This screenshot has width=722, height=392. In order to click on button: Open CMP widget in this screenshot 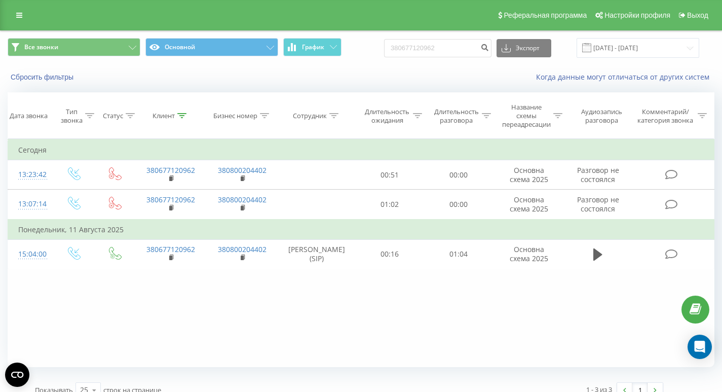, I will do `click(17, 374)`.